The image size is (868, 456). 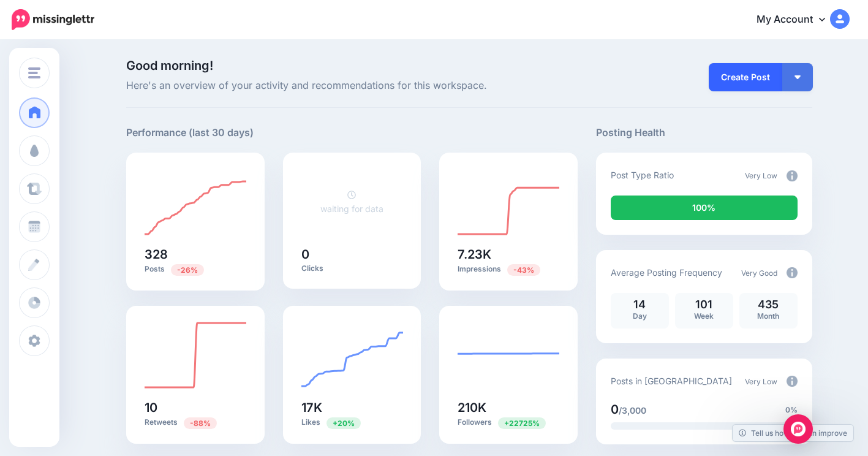 What do you see at coordinates (798, 429) in the screenshot?
I see `div: Open Intercom Messenger` at bounding box center [798, 429].